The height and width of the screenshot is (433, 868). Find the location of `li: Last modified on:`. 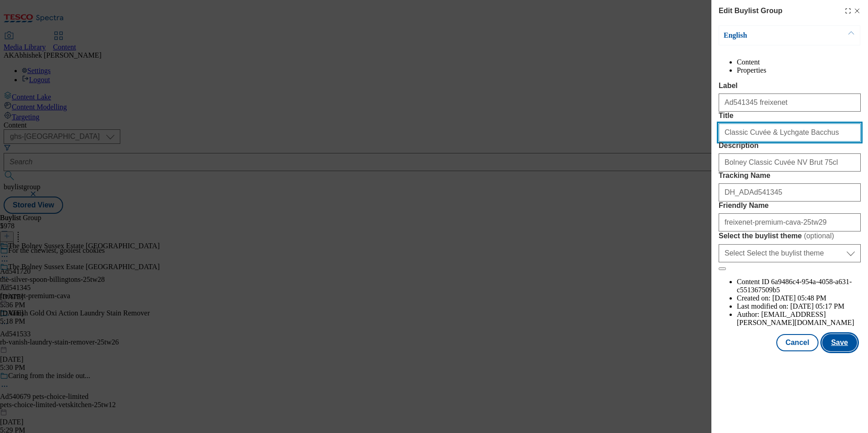

li: Last modified on: is located at coordinates (798, 307).